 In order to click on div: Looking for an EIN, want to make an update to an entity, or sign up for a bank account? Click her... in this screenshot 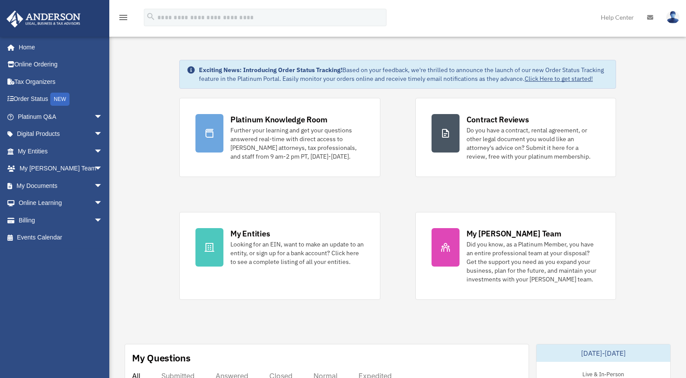, I will do `click(298, 253)`.